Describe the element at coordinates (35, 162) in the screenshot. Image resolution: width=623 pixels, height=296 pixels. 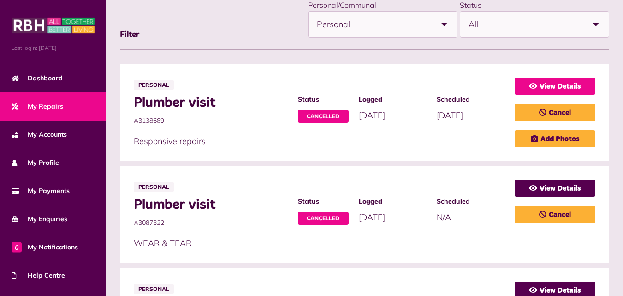
I see `span: My Profile` at that location.